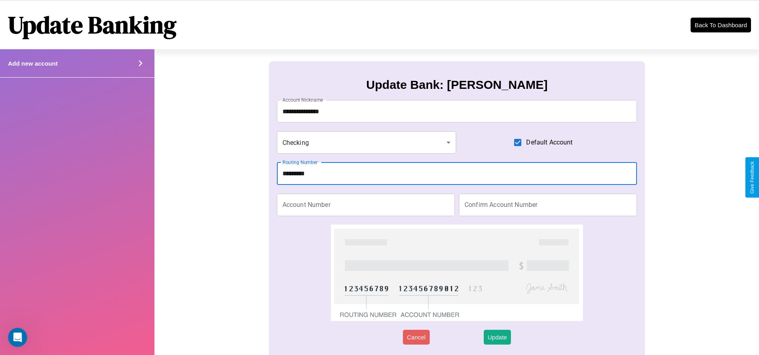  Describe the element at coordinates (33, 63) in the screenshot. I see `h4: Add new account` at that location.